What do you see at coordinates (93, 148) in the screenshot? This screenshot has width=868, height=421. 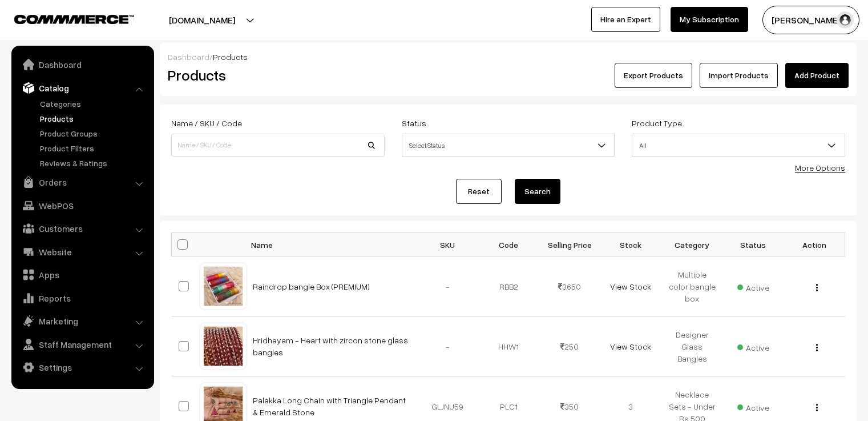 I see `a: Product Filters` at bounding box center [93, 148].